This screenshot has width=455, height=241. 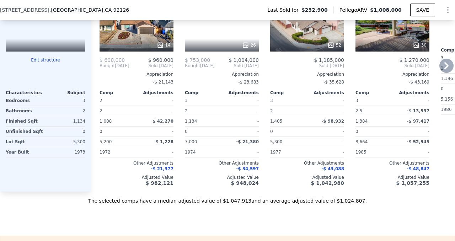 I want to click on div: Unfinished Sqft, so click(x=25, y=131).